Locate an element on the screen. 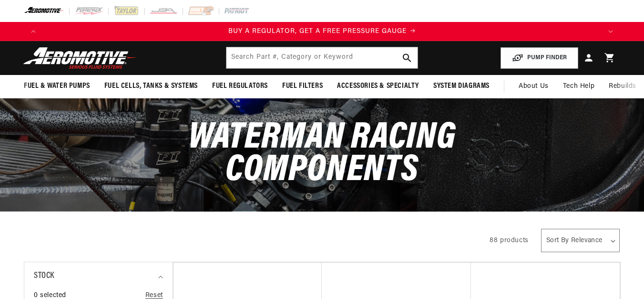  summary: Fuel & Water Pumps is located at coordinates (56, 86).